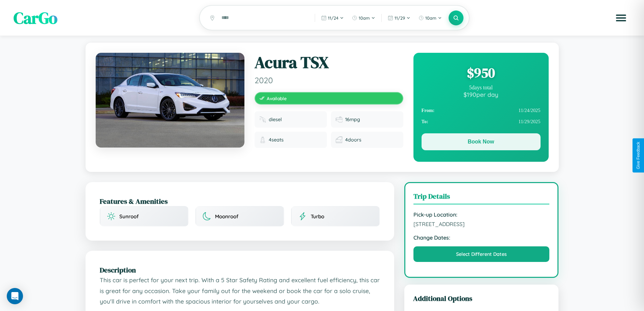  What do you see at coordinates (240, 291) in the screenshot?
I see `p: This car is perfect for your next trip. With a 5 Star Safety Rating and excellent fuel efficiency...` at bounding box center [240, 291].